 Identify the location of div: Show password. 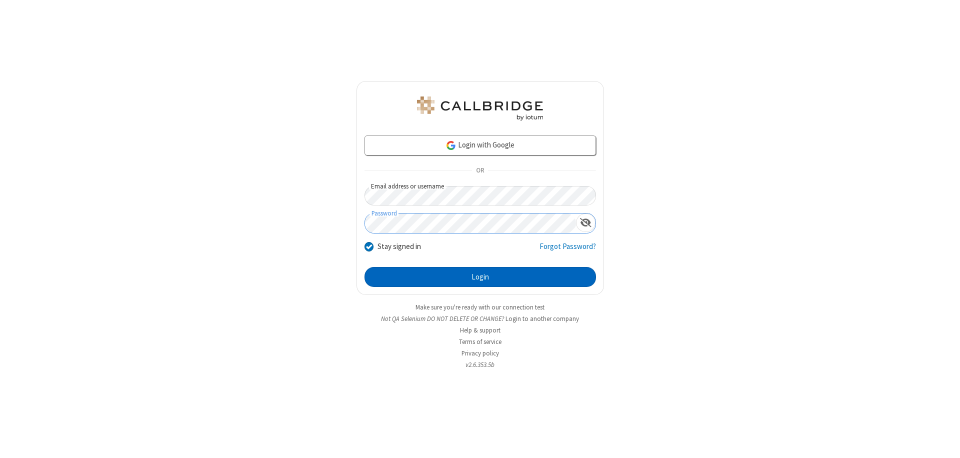
(585, 222).